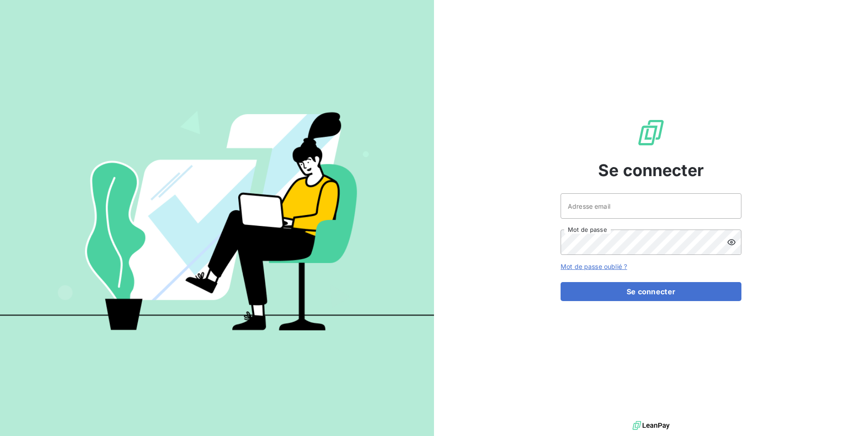 The image size is (868, 436). What do you see at coordinates (651, 133) in the screenshot?
I see `img: Logo LeanPay` at bounding box center [651, 133].